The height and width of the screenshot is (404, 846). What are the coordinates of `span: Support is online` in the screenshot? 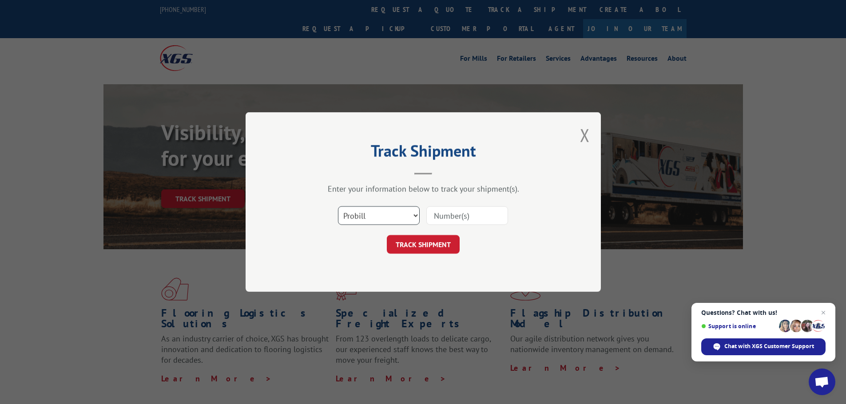 It's located at (738, 326).